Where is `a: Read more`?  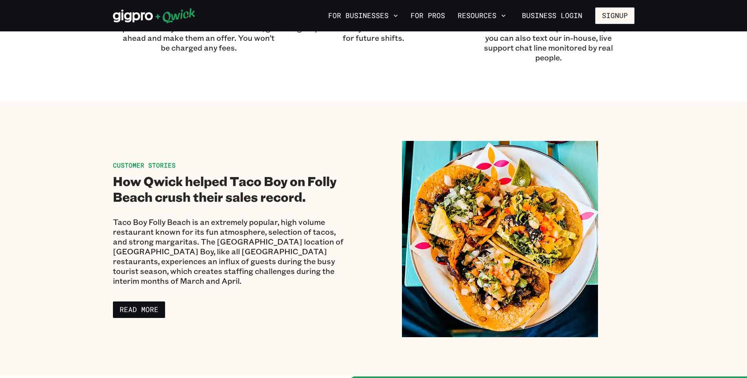
a: Read more is located at coordinates (139, 309).